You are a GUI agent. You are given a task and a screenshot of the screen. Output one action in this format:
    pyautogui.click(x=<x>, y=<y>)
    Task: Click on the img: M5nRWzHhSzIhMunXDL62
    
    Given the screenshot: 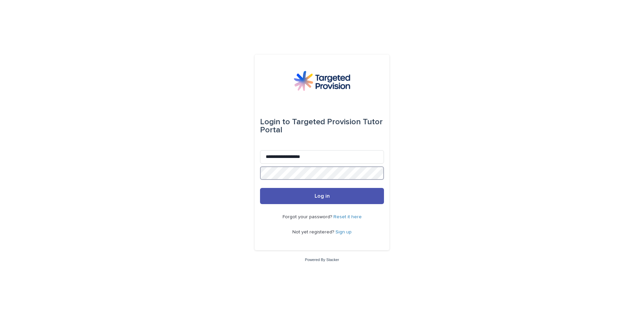 What is the action you would take?
    pyautogui.click(x=322, y=81)
    